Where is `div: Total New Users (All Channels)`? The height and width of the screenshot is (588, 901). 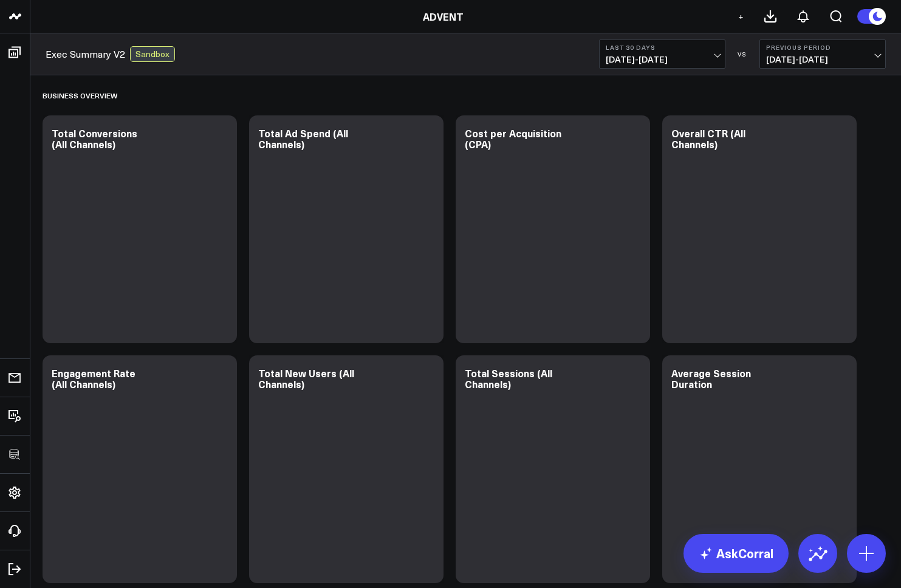 div: Total New Users (All Channels) is located at coordinates (307, 379).